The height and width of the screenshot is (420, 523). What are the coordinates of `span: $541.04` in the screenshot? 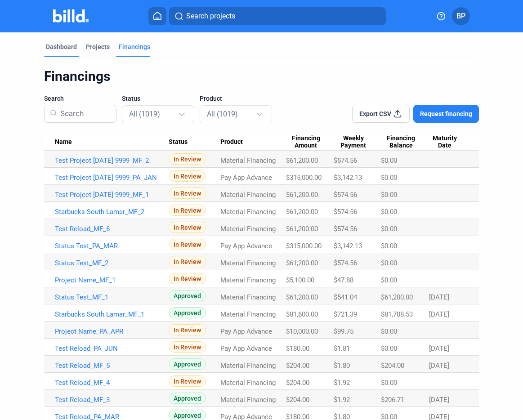 It's located at (346, 298).